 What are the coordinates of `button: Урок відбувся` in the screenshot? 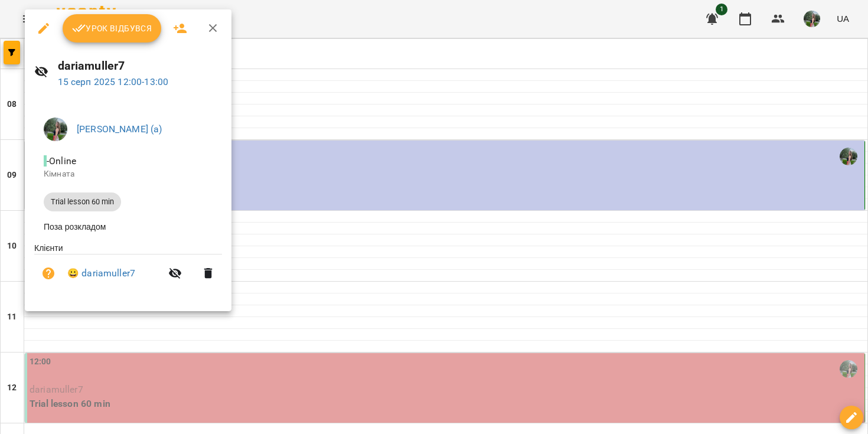 It's located at (112, 28).